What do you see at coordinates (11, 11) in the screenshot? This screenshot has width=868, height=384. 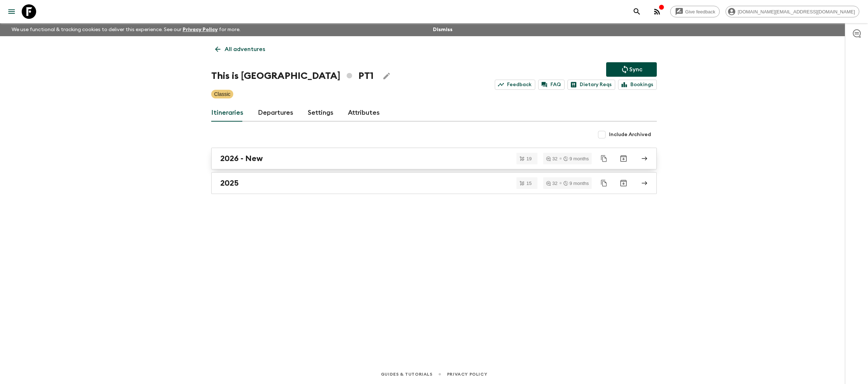 I see `button: menu` at bounding box center [11, 11].